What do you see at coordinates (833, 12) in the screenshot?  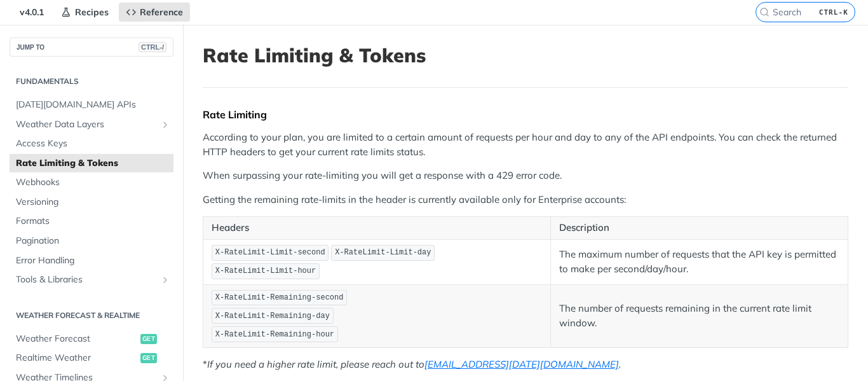 I see `kbd: CTRL-K` at bounding box center [833, 12].